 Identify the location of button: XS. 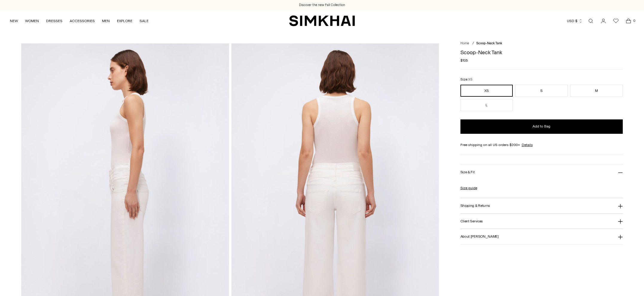
(487, 90).